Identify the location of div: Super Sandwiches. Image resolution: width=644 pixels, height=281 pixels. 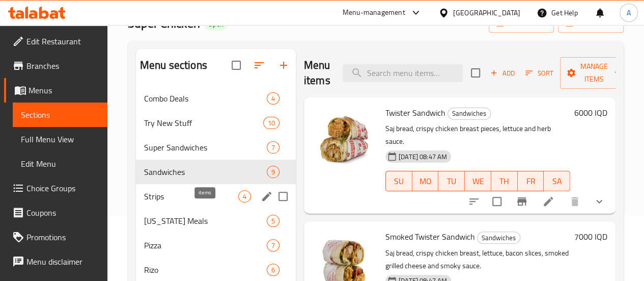
(205, 147).